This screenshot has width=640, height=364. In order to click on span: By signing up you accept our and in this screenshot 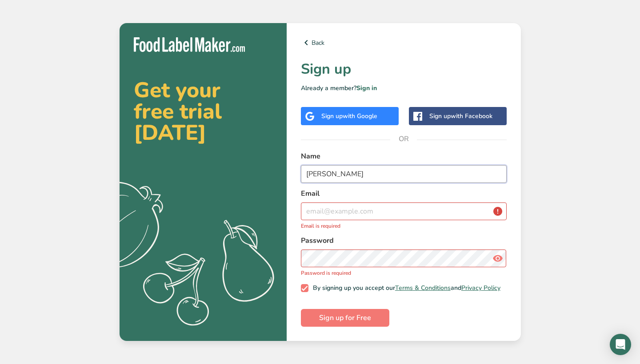, I will do `click(405, 288)`.